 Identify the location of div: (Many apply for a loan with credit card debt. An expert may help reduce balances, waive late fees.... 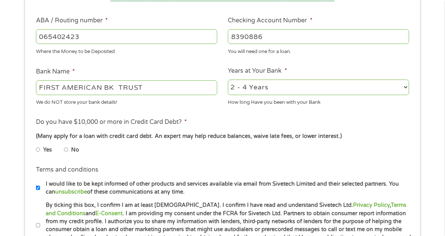
(222, 136).